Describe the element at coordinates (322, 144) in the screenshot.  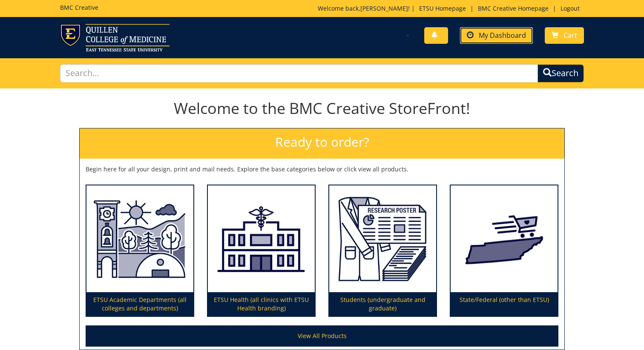
I see `h2: Ready to order?` at that location.